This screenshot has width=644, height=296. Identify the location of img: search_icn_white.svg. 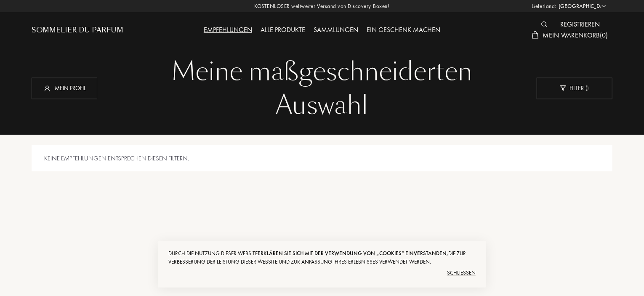
(544, 24).